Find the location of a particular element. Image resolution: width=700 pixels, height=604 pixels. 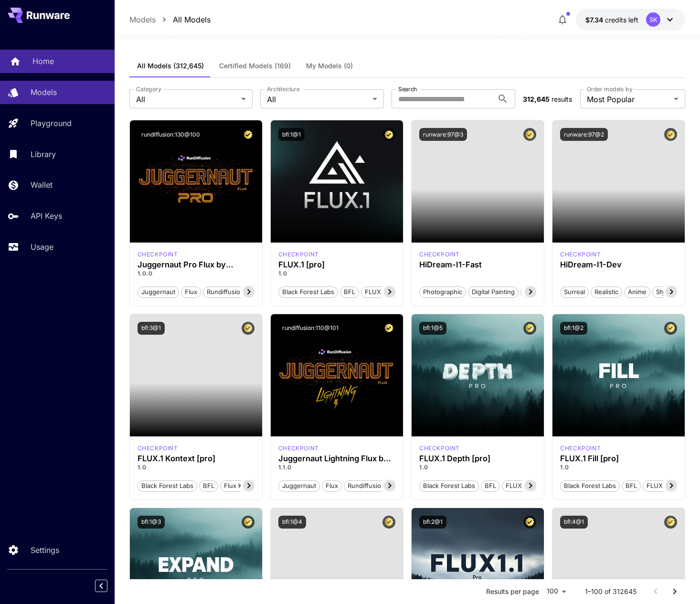

span: FLUX.1 Fill [pro] is located at coordinates (670, 486).